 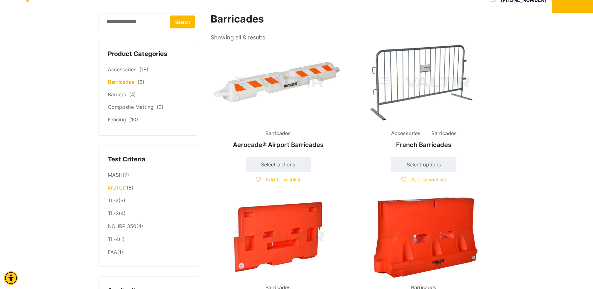 What do you see at coordinates (144, 69) in the screenshot?
I see `span: (18)` at bounding box center [144, 69].